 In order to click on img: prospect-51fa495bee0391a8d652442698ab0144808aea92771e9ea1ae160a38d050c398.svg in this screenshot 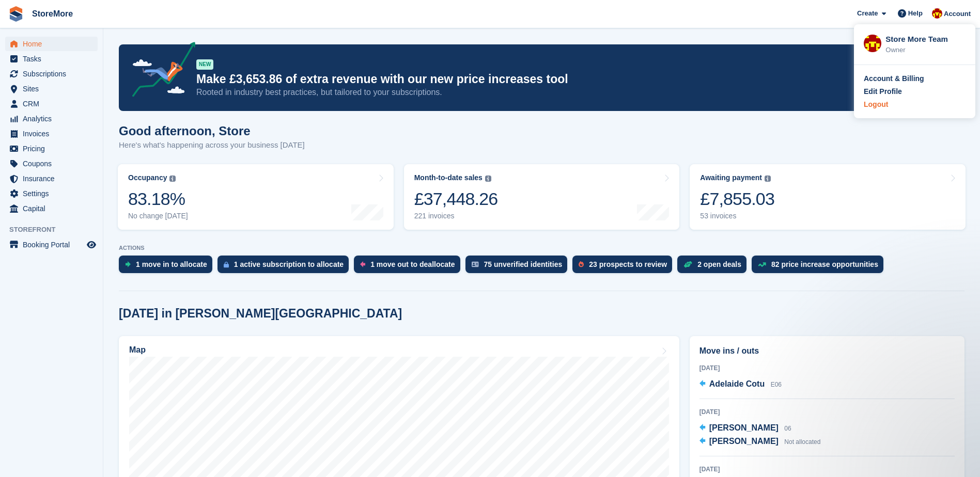, I will do `click(581, 264)`.